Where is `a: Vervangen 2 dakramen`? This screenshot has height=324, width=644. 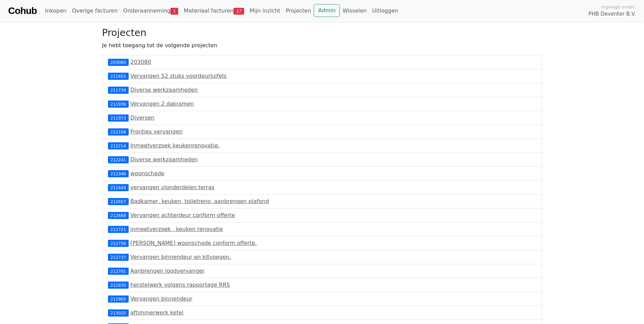 a: Vervangen 2 dakramen is located at coordinates (162, 104).